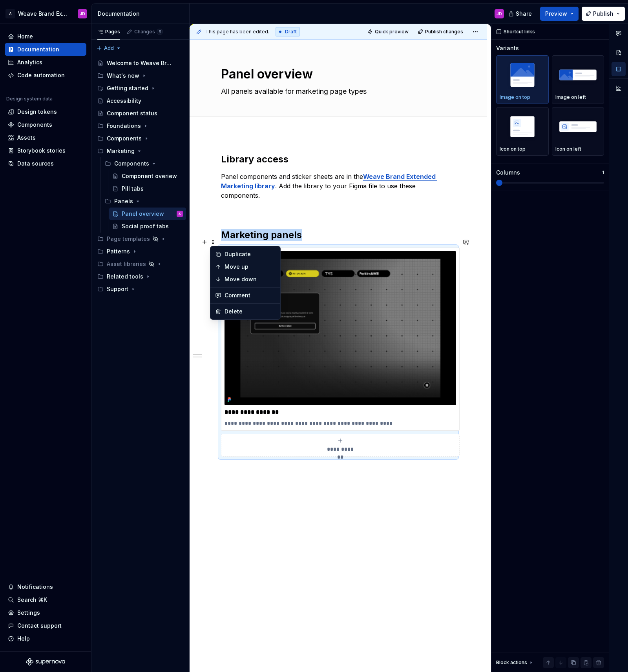  I want to click on button: Publish changes, so click(441, 32).